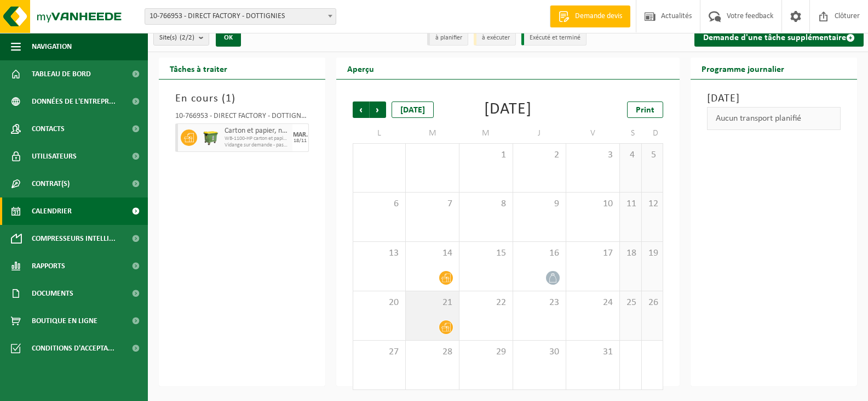  I want to click on span: 30, so click(539, 352).